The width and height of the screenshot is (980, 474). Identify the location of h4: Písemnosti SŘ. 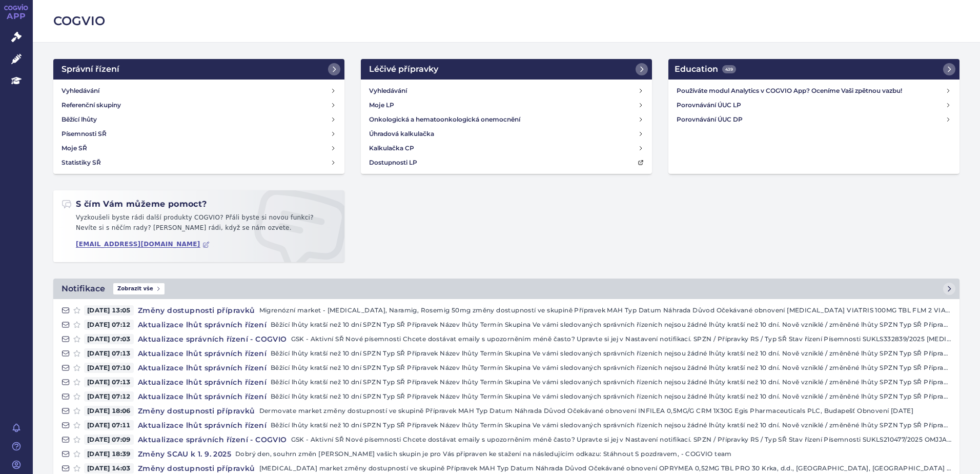
(84, 134).